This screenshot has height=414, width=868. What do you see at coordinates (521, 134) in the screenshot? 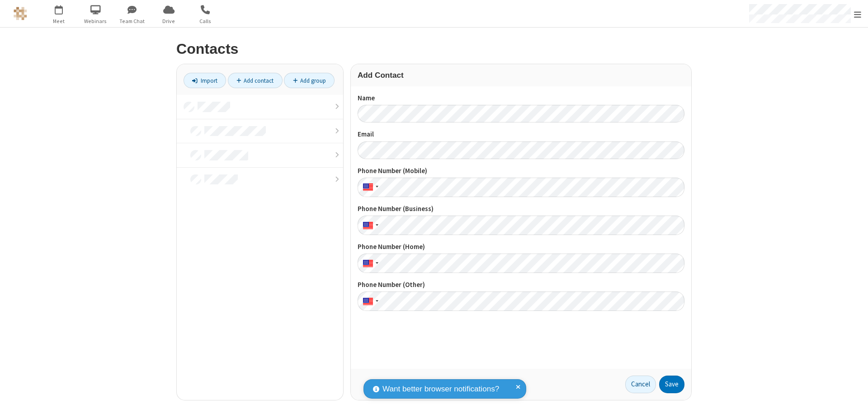
I see `label: Email` at bounding box center [521, 134].